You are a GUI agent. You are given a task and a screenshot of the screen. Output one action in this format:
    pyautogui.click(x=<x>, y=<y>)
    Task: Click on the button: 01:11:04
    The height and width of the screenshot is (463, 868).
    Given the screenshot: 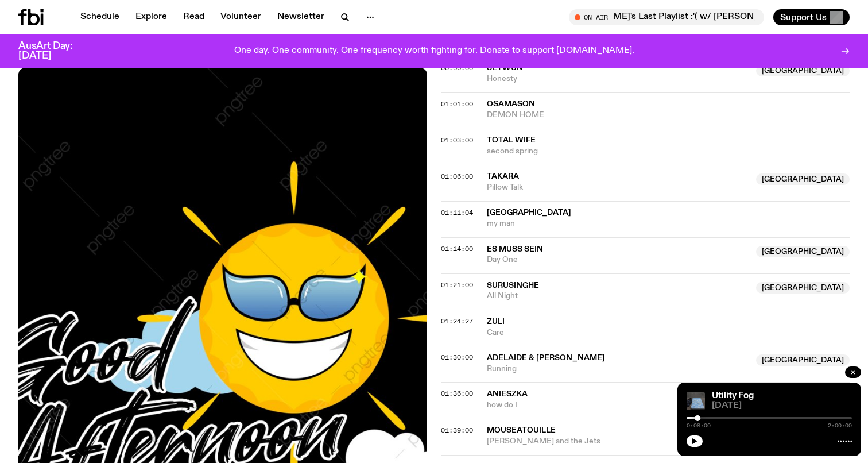 What is the action you would take?
    pyautogui.click(x=457, y=213)
    